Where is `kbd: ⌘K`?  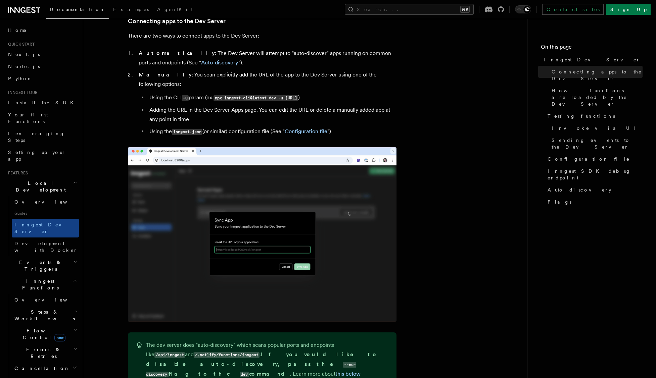 kbd: ⌘K is located at coordinates (465, 9).